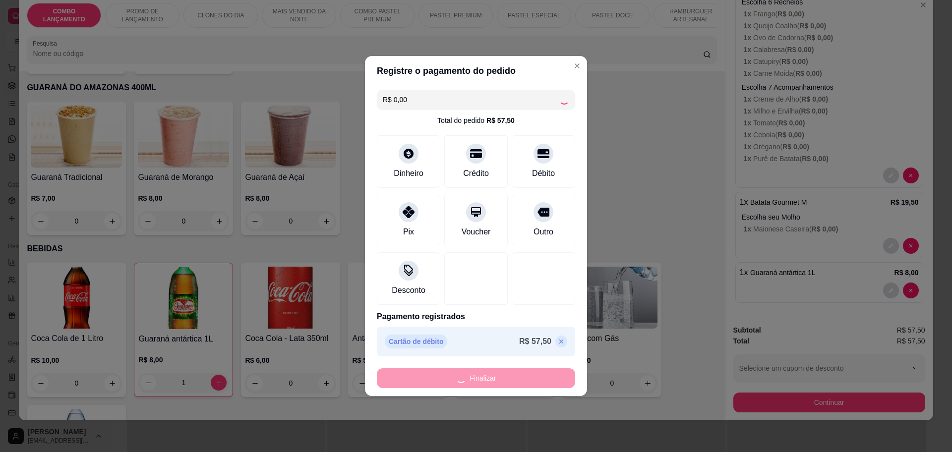  What do you see at coordinates (409, 174) in the screenshot?
I see `div: Dinheiro` at bounding box center [409, 174].